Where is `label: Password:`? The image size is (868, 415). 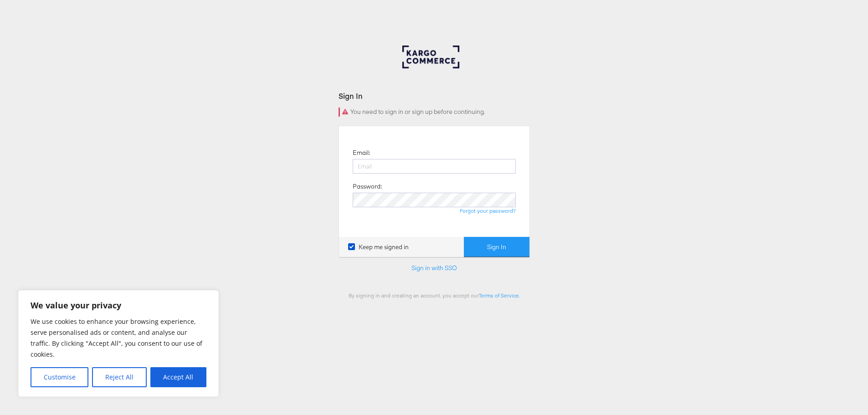 label: Password: is located at coordinates (367, 186).